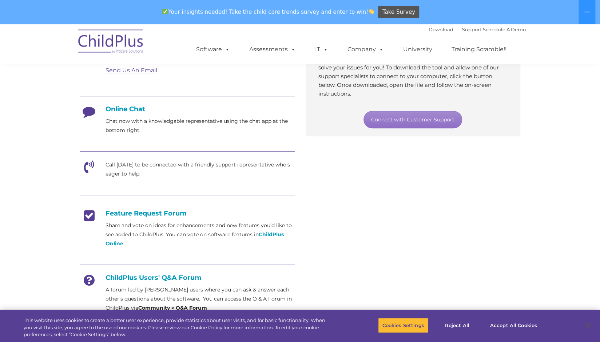 The width and height of the screenshot is (600, 342). What do you see at coordinates (187, 109) in the screenshot?
I see `h4: Online Chat` at bounding box center [187, 109].